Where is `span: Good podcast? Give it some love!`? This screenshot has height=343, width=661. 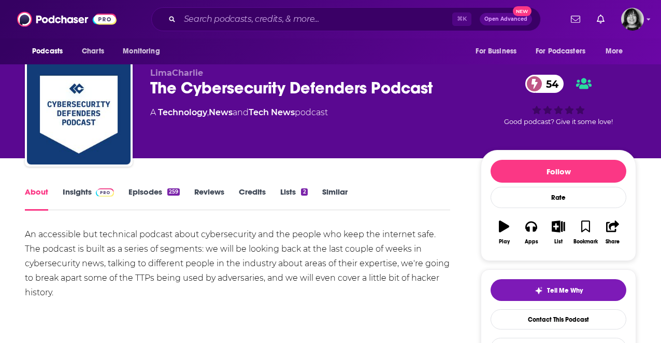
span: Good podcast? Give it some love! is located at coordinates (559, 121).